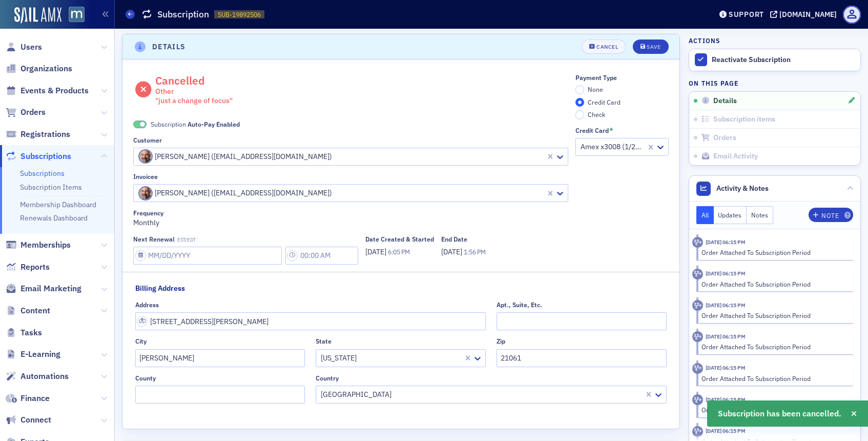  Describe the element at coordinates (603, 47) in the screenshot. I see `button: Cancel` at that location.